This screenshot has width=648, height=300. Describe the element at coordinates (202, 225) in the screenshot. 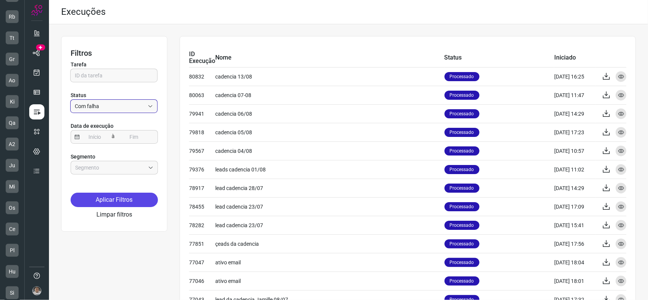

I see `td: 78282` at that location.